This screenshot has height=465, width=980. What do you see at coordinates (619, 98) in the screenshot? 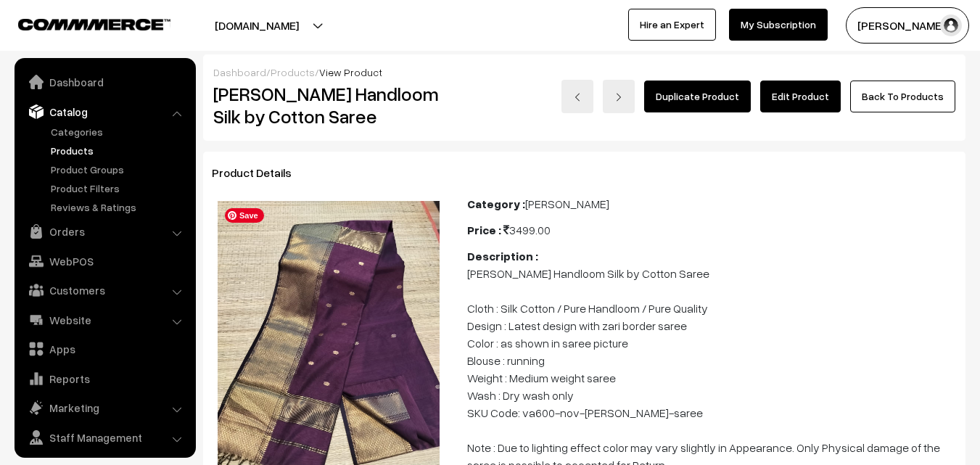
I see `img: right-arrow.png` at bounding box center [619, 98].